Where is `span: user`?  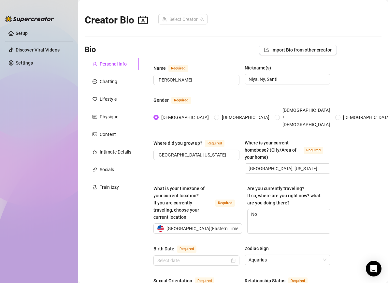
span: user is located at coordinates (95, 64).